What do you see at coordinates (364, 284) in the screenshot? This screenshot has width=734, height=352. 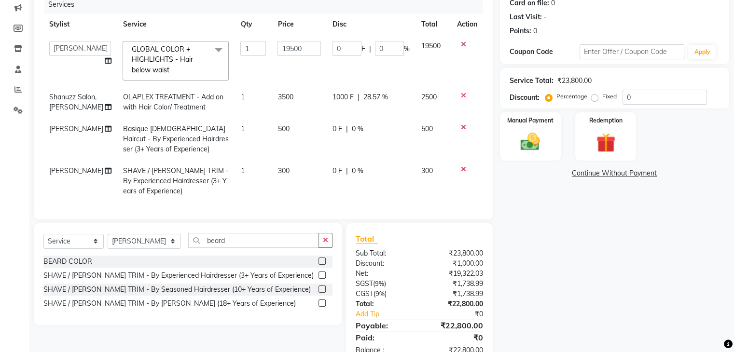 I see `span: SGST` at bounding box center [364, 284].